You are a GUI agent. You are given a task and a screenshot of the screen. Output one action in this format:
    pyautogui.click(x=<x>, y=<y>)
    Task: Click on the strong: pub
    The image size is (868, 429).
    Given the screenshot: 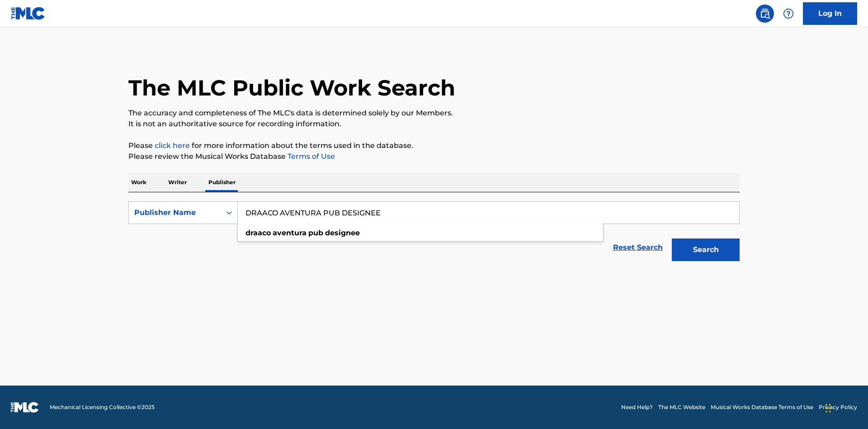 What is the action you would take?
    pyautogui.click(x=316, y=233)
    